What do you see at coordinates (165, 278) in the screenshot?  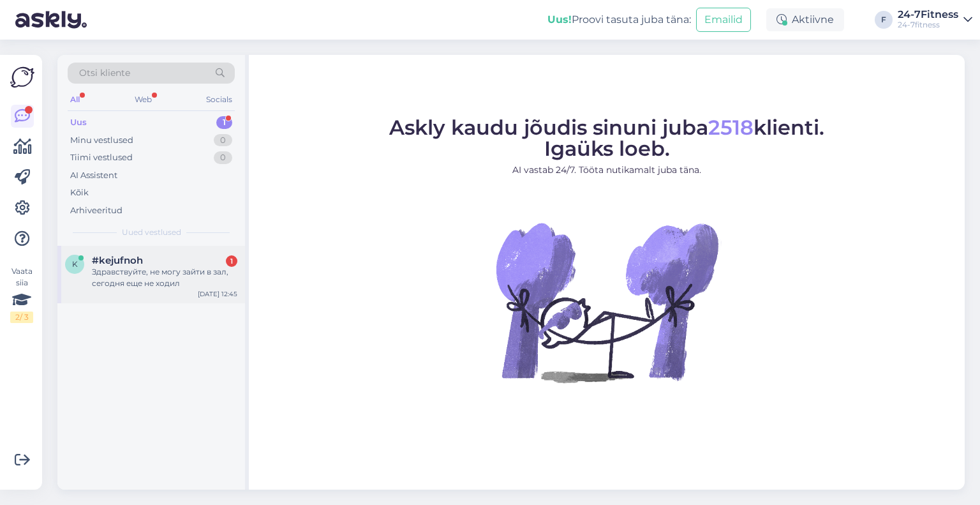 I see `div: Здравствуйте, не могу зайти в зал, сегодня еще не ходил` at bounding box center [165, 278].